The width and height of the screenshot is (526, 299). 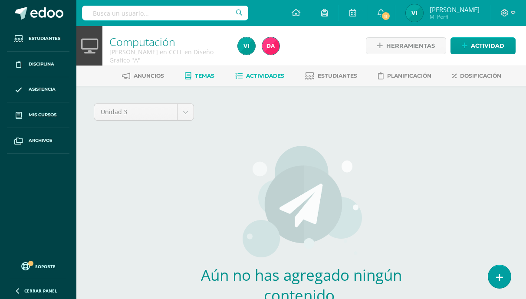 I want to click on input: Busca un usuario..., so click(x=165, y=13).